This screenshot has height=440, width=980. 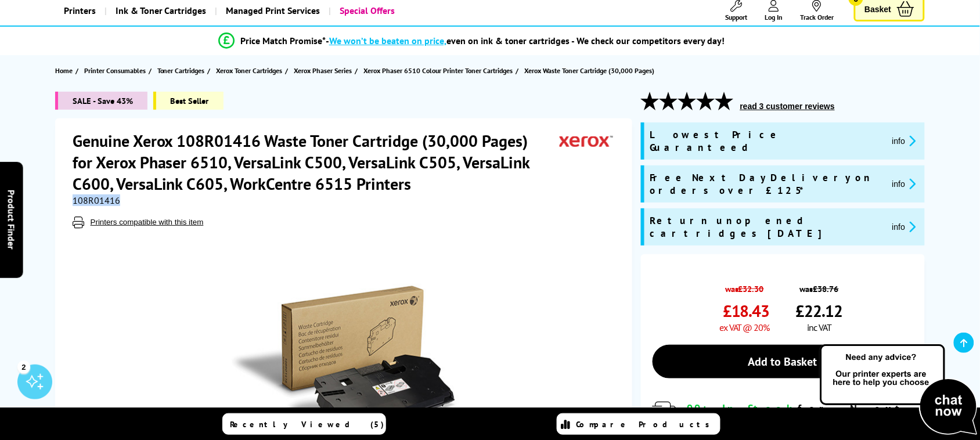 What do you see at coordinates (752, 289) in the screenshot?
I see `strike: £32.30` at bounding box center [752, 289].